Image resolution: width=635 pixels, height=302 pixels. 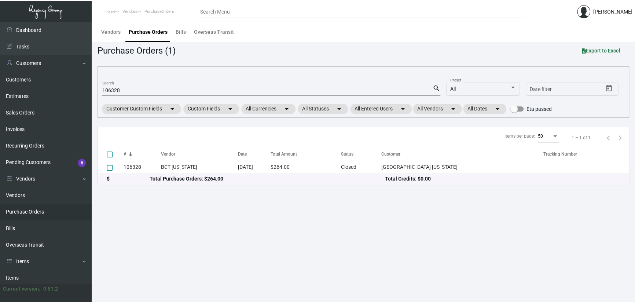 What do you see at coordinates (361, 167) in the screenshot?
I see `td: Closed` at bounding box center [361, 167].